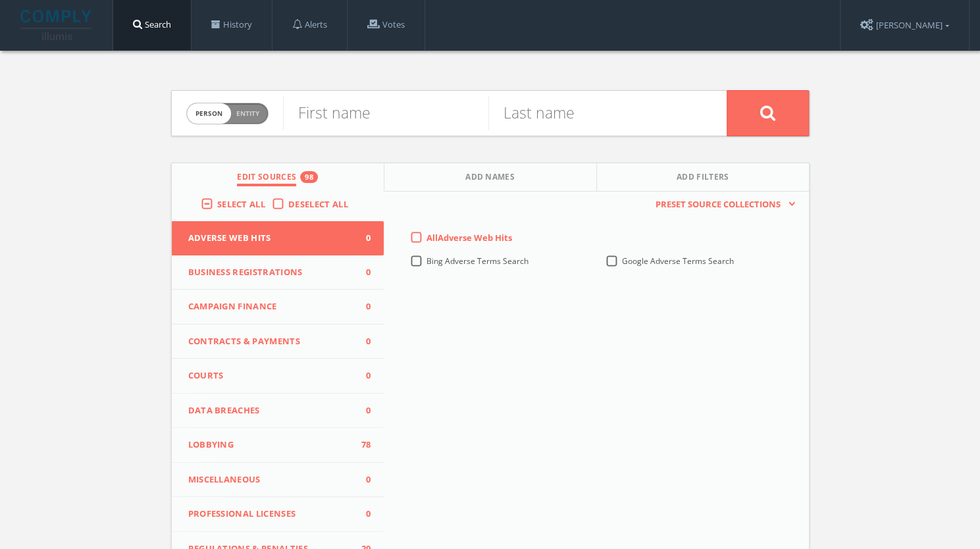  What do you see at coordinates (270, 514) in the screenshot?
I see `span: Professional Licenses` at bounding box center [270, 514].